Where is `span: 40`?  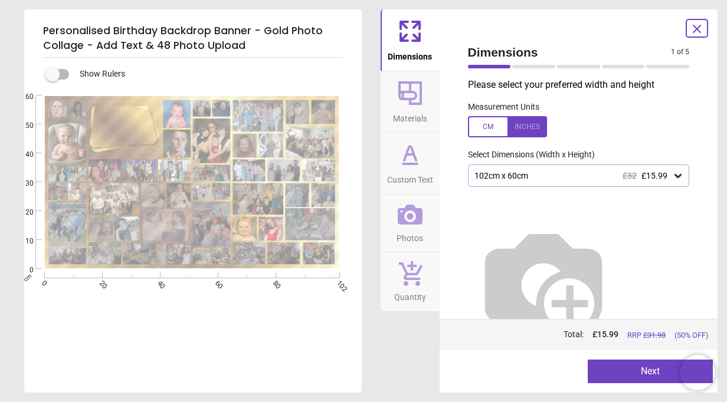
span: 40 is located at coordinates (22, 155).